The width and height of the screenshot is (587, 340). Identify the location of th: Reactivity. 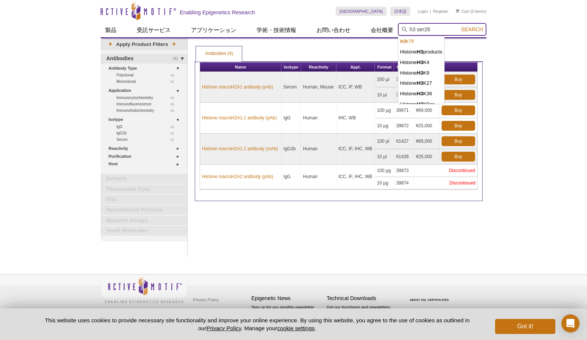
(319, 67).